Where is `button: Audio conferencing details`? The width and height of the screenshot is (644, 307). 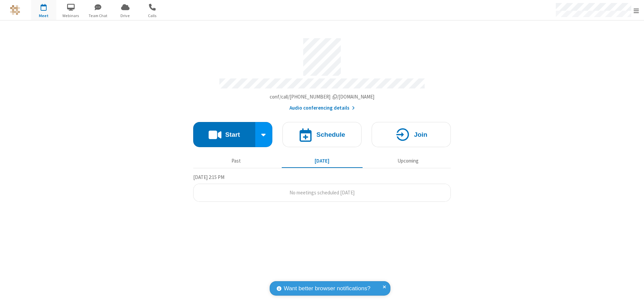
button: Audio conferencing details is located at coordinates (322, 108).